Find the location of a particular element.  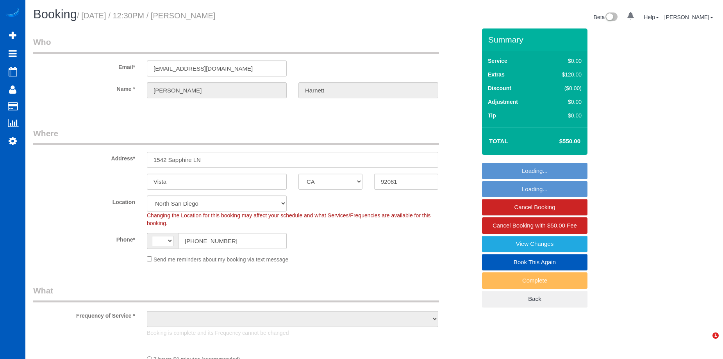

label: Tip is located at coordinates (492, 116).